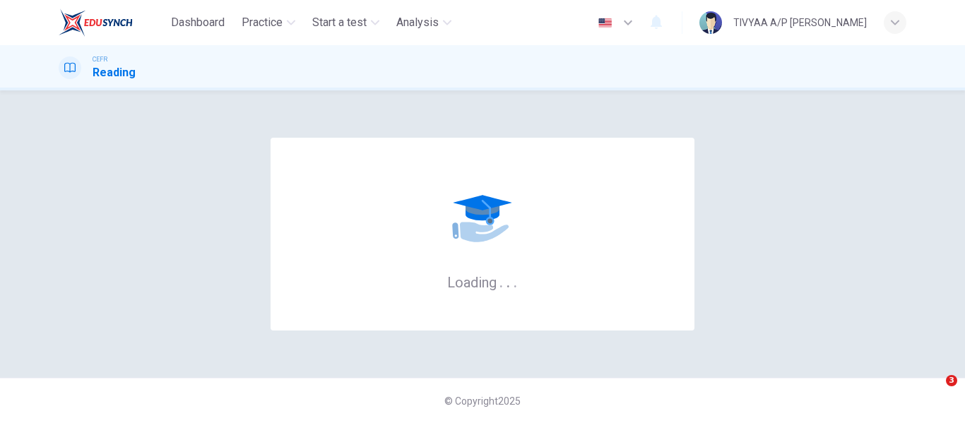 This screenshot has height=423, width=965. I want to click on button: Dashboard, so click(198, 23).